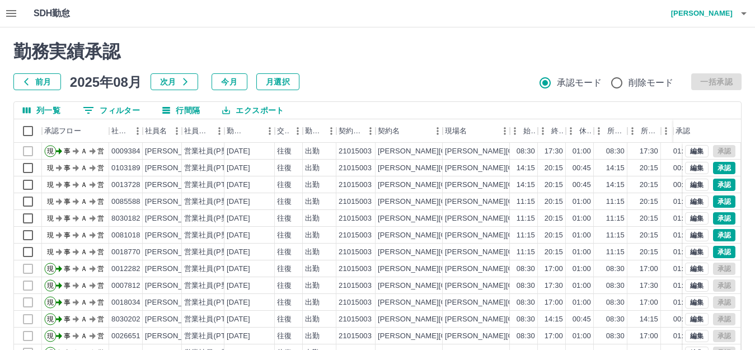 The width and height of the screenshot is (755, 350). Describe the element at coordinates (198, 131) in the screenshot. I see `div: 社員区分` at that location.